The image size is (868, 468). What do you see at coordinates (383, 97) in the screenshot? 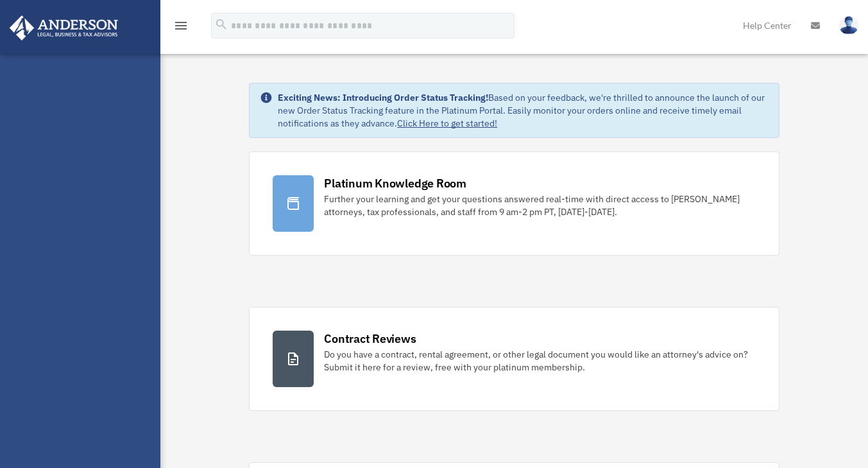
I see `strong: Exciting News: Introducing Order Status Tracking!` at bounding box center [383, 97].